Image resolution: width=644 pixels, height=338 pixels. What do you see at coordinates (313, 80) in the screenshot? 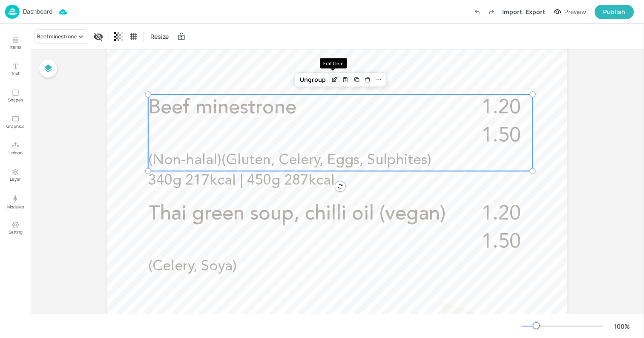
I see `div: Ungroup` at bounding box center [313, 80].